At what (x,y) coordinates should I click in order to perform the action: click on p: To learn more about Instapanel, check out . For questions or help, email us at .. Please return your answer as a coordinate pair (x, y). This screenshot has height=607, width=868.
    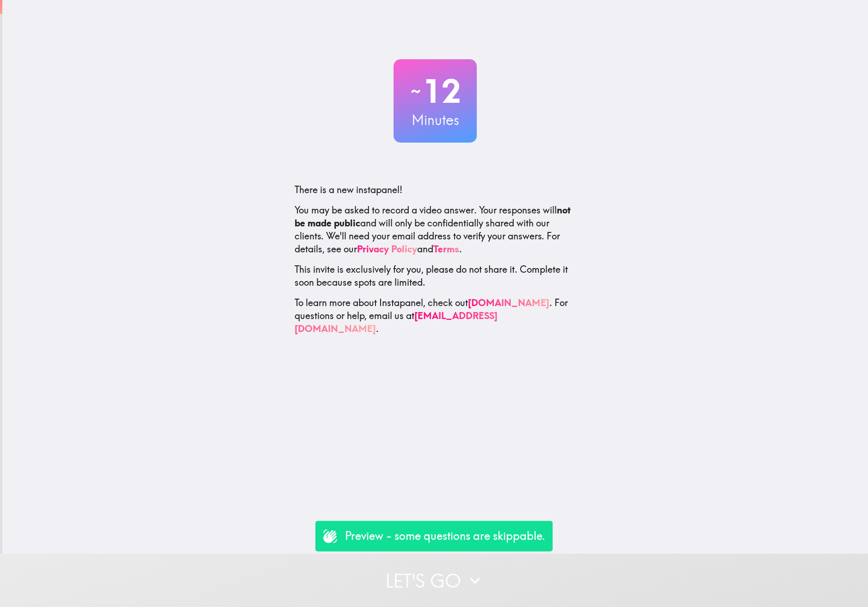
    Looking at the image, I should click on (435, 315).